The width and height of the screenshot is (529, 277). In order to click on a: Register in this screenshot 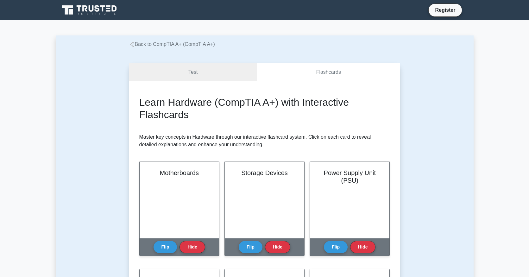, I will do `click(445, 10)`.